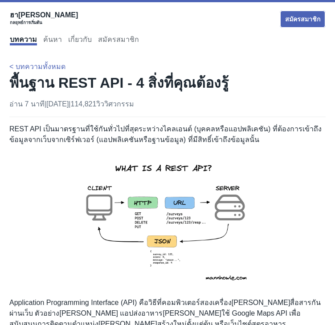 The height and width of the screenshot is (325, 335). Describe the element at coordinates (37, 66) in the screenshot. I see `a: < บทความทั้งหมด` at that location.